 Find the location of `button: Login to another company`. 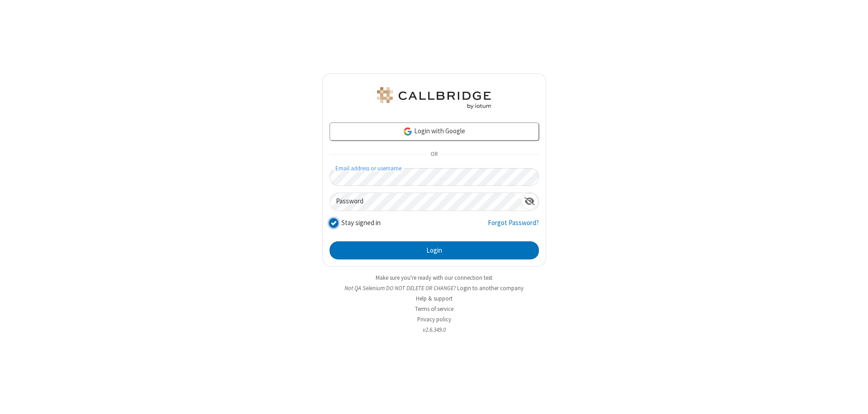

button: Login to another company is located at coordinates (490, 288).